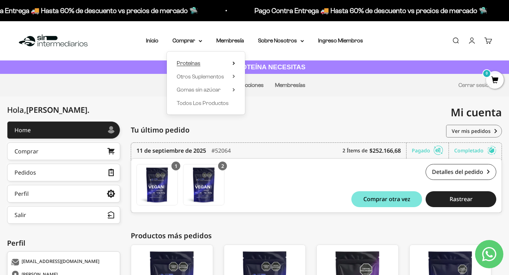  Describe the element at coordinates (160, 130) in the screenshot. I see `span: Tu último pedido` at that location.